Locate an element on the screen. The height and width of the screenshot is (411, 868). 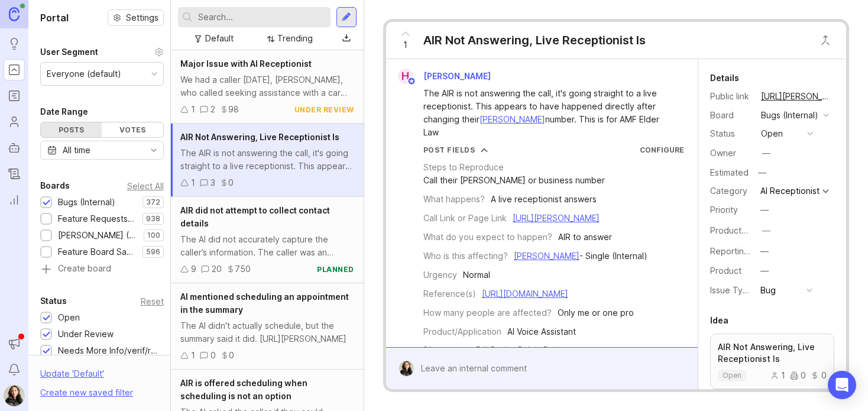
div: Idea is located at coordinates (719, 321).